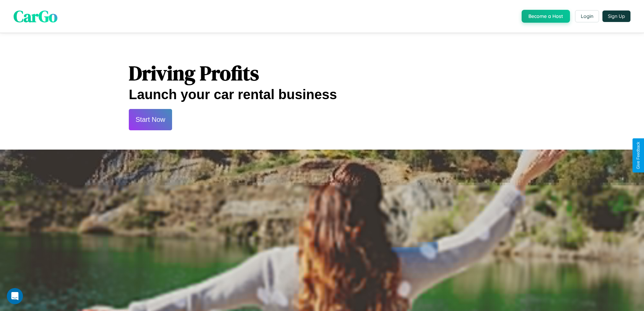 Image resolution: width=644 pixels, height=311 pixels. I want to click on button: Become a Host, so click(546, 16).